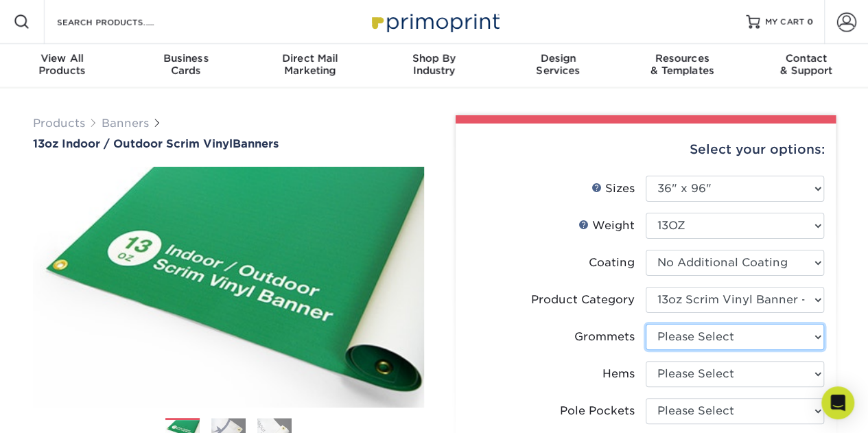 The height and width of the screenshot is (433, 868). What do you see at coordinates (605, 338) in the screenshot?
I see `div: Grommets` at bounding box center [605, 338].